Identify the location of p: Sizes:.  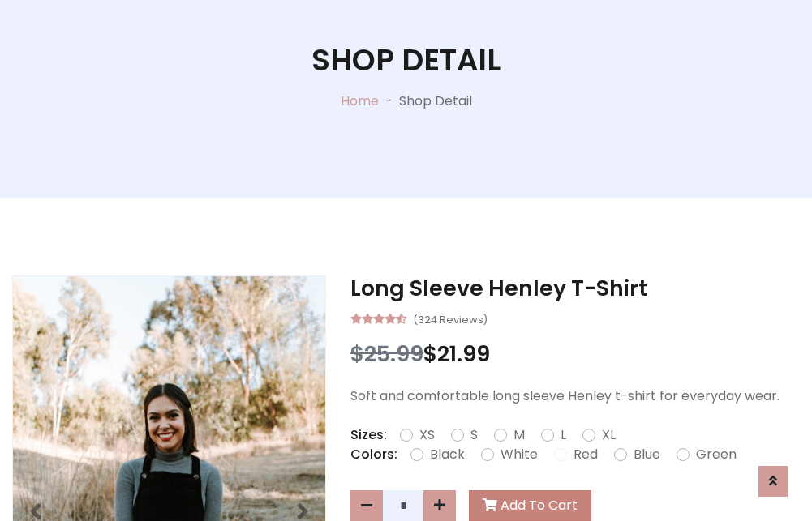
(369, 435).